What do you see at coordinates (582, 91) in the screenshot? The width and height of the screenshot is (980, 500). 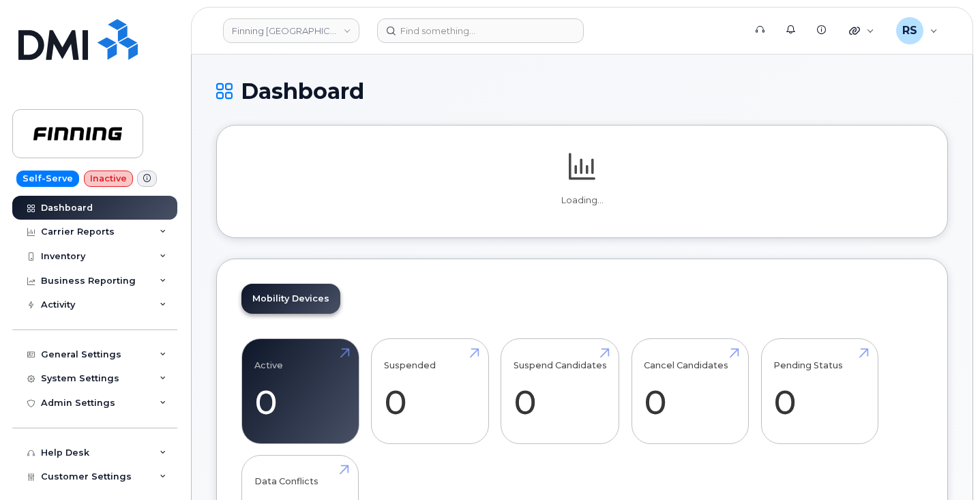 I see `h1: Dashboard` at bounding box center [582, 91].